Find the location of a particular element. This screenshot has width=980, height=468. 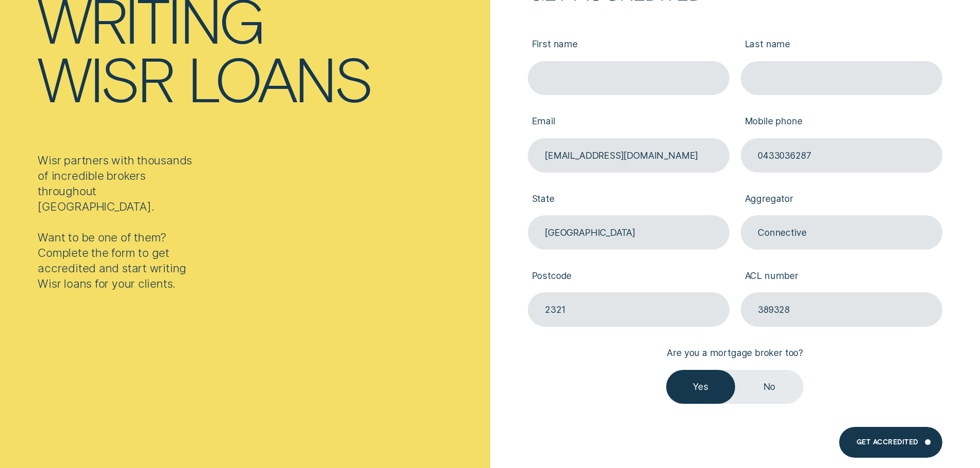

label: Last name is located at coordinates (842, 45).